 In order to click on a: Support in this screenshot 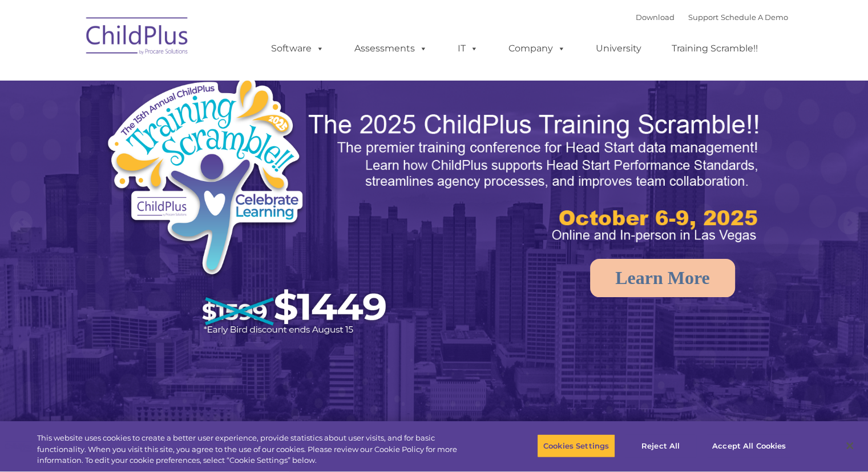, I will do `click(703, 17)`.